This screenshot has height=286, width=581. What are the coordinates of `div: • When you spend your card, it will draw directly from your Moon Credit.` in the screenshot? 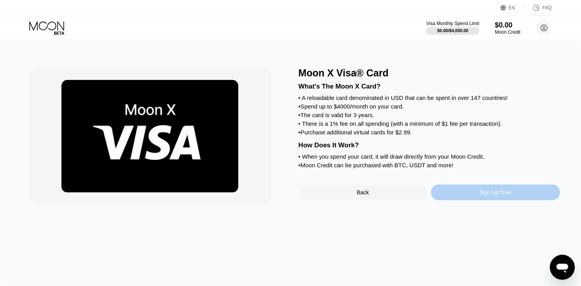 It's located at (429, 156).